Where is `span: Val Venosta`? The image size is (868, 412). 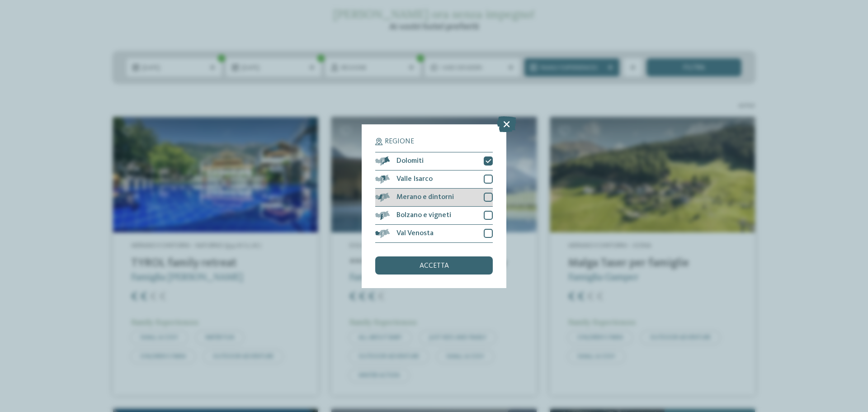
span: Val Venosta is located at coordinates (415, 233).